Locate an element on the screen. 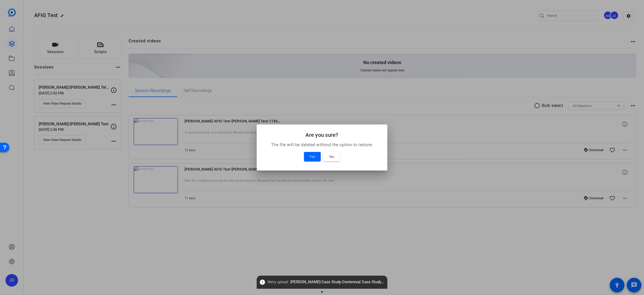  p: The file will be deleted without the option to restore. is located at coordinates (322, 145).